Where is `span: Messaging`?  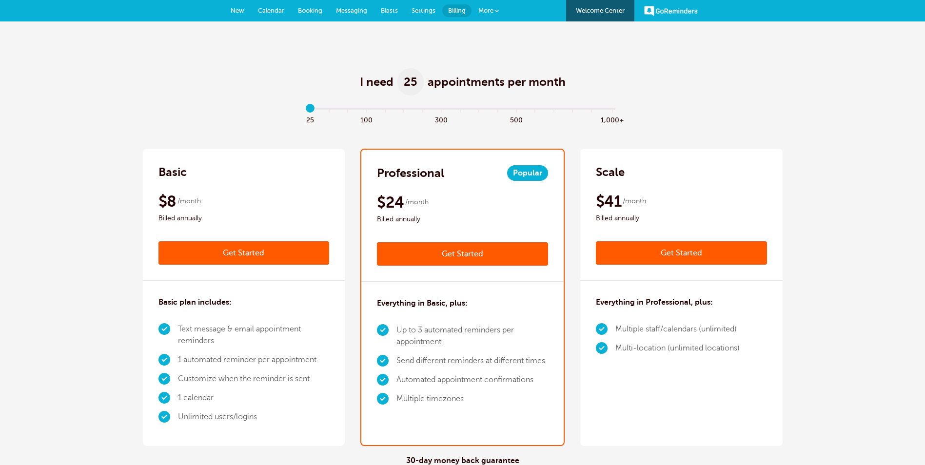 span: Messaging is located at coordinates (352, 10).